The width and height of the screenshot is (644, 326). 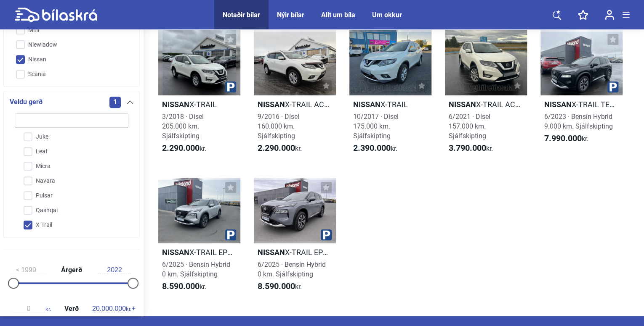 I want to click on span: Árgerð, so click(x=71, y=270).